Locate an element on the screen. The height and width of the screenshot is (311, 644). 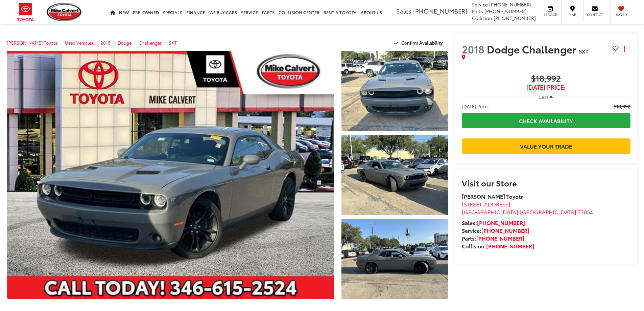
span: Sales is located at coordinates (404, 11).